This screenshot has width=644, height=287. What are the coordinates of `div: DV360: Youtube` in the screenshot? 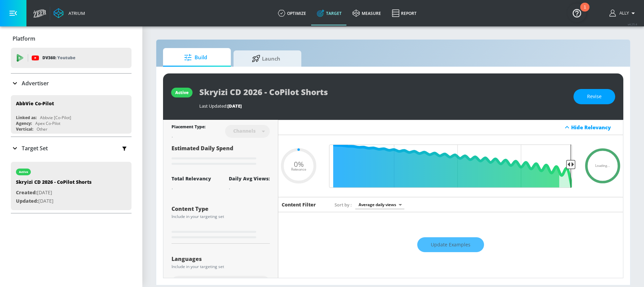 It's located at (71, 58).